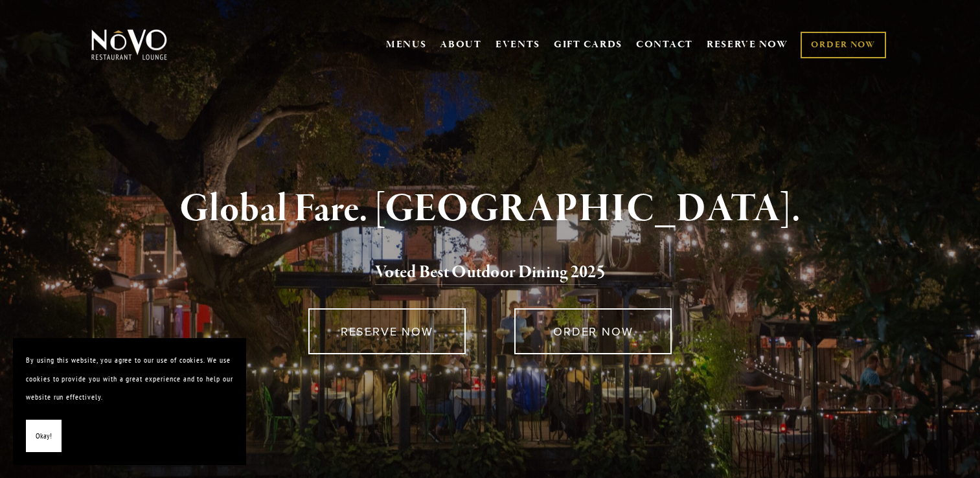 The width and height of the screenshot is (980, 478). What do you see at coordinates (43, 436) in the screenshot?
I see `button: Okay!` at bounding box center [43, 436].